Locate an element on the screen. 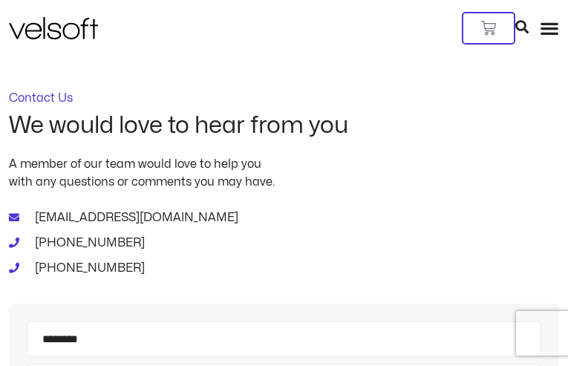 The width and height of the screenshot is (568, 366). div: Menu Toggle is located at coordinates (550, 28).